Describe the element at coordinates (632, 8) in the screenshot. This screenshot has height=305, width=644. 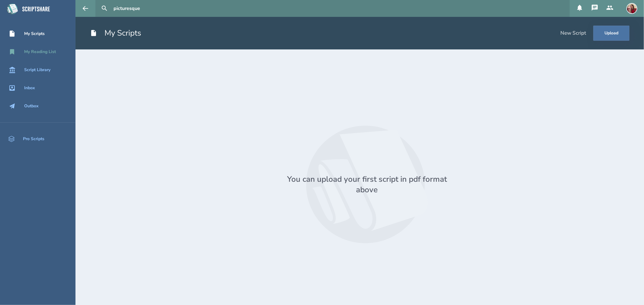
I see `img: user_1757479389-crop.jpg` at that location.